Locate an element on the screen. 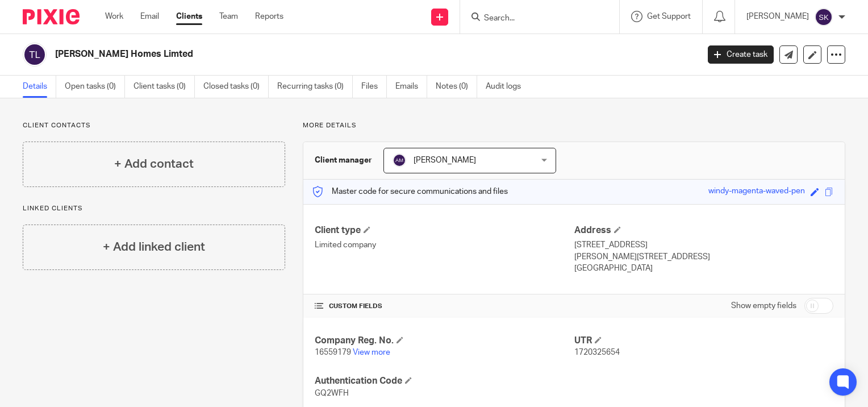  h4: + Add contact is located at coordinates (154, 164).